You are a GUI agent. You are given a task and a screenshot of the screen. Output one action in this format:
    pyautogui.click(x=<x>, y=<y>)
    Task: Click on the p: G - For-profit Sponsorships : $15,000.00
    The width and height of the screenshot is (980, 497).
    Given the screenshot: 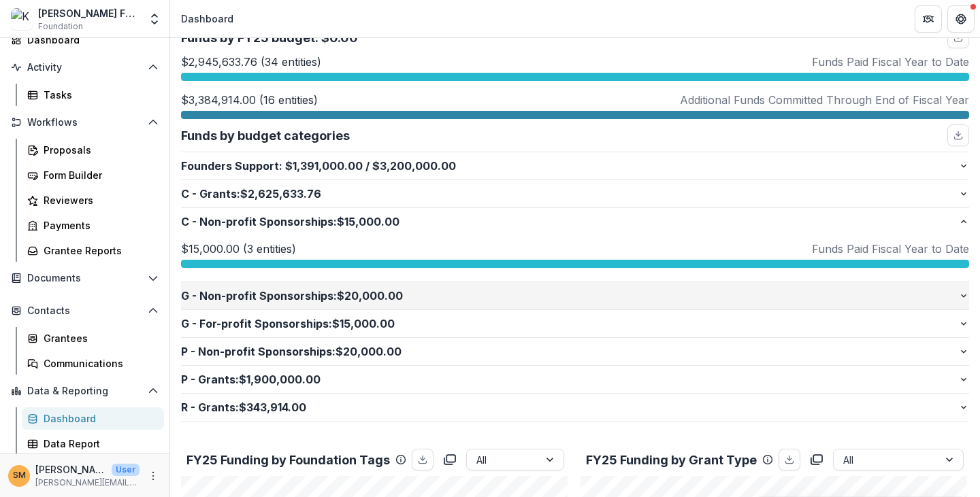 What is the action you would take?
    pyautogui.click(x=570, y=324)
    